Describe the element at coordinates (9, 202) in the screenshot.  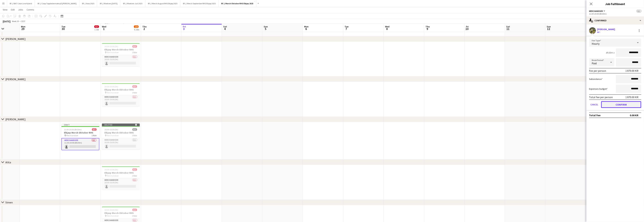
I see `div: Simen` at that location.